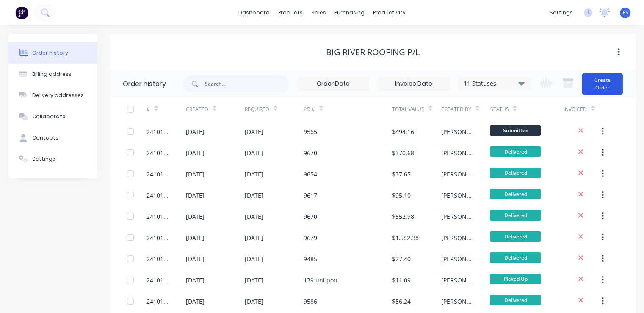  Describe the element at coordinates (310, 237) in the screenshot. I see `div: 9679` at that location.